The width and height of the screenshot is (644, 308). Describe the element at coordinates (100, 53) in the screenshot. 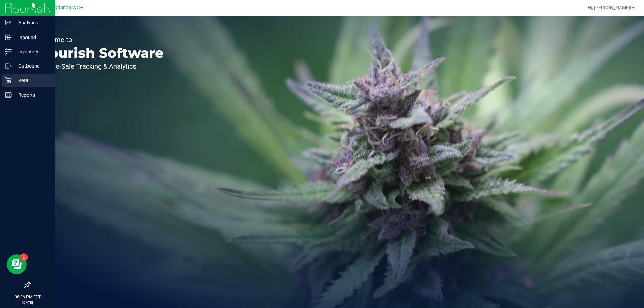

I see `p: Flourish Software` at that location.